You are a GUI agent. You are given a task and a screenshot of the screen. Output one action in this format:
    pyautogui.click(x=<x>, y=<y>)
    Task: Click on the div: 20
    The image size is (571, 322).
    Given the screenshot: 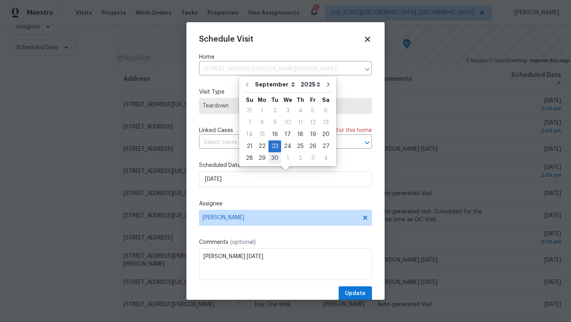 What is the action you would take?
    pyautogui.click(x=326, y=134)
    